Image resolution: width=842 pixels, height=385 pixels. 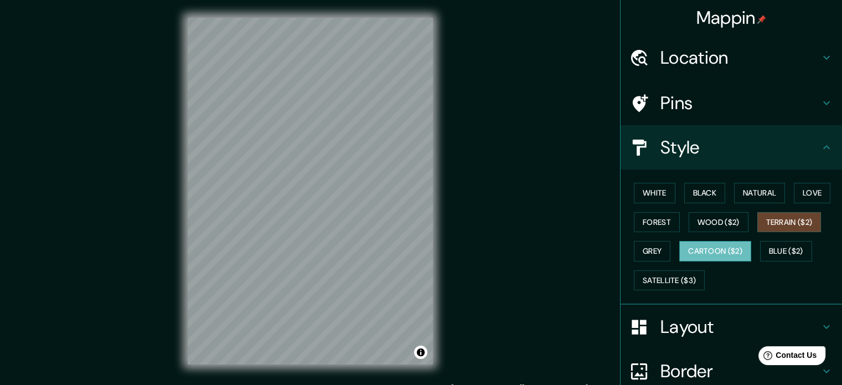 What do you see at coordinates (719, 222) in the screenshot?
I see `button: Wood ($2)` at bounding box center [719, 222].